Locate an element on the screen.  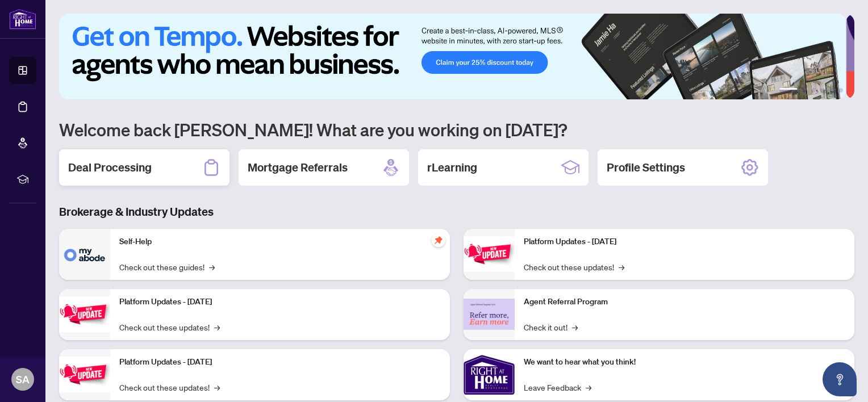
a: Check it out!→ is located at coordinates (551, 327).